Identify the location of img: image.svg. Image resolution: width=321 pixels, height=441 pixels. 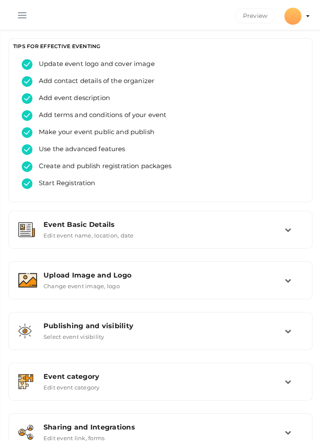
(28, 280).